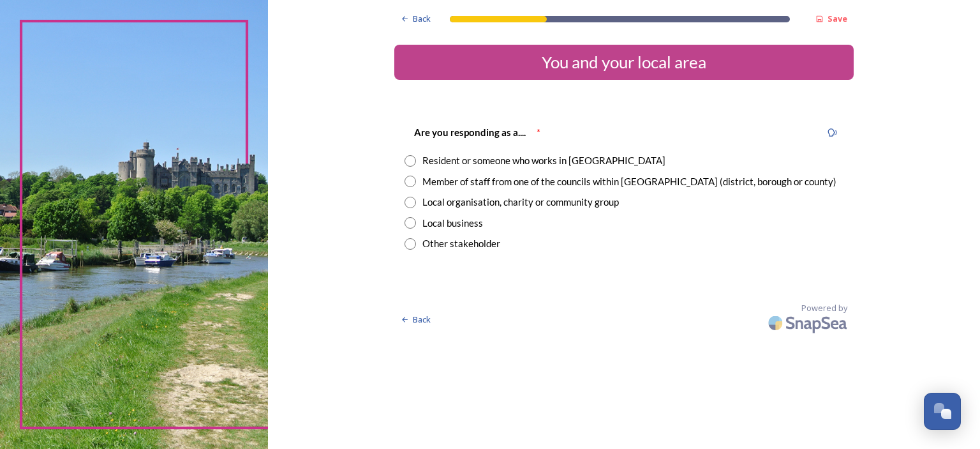 Image resolution: width=980 pixels, height=449 pixels. What do you see at coordinates (521, 202) in the screenshot?
I see `div: Local organisation, charity or community group` at bounding box center [521, 202].